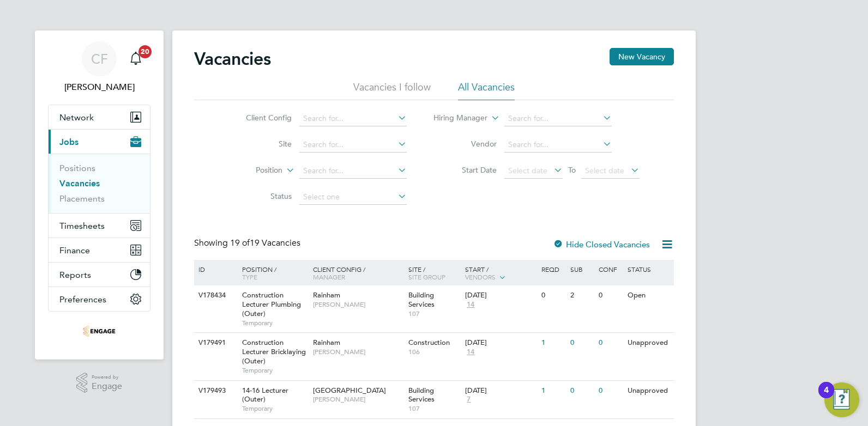  I want to click on span: Timesheets, so click(82, 226).